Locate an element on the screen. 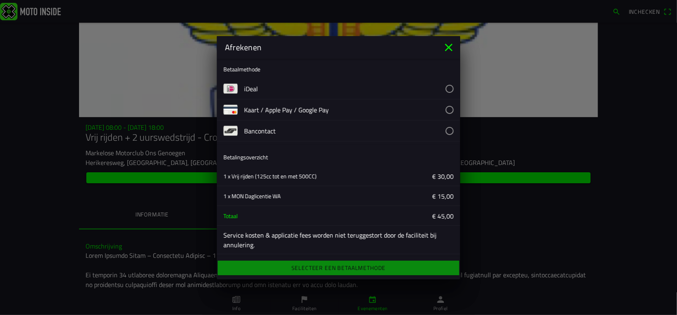  ion-label: Betalingsoverzicht is located at coordinates (246, 157).